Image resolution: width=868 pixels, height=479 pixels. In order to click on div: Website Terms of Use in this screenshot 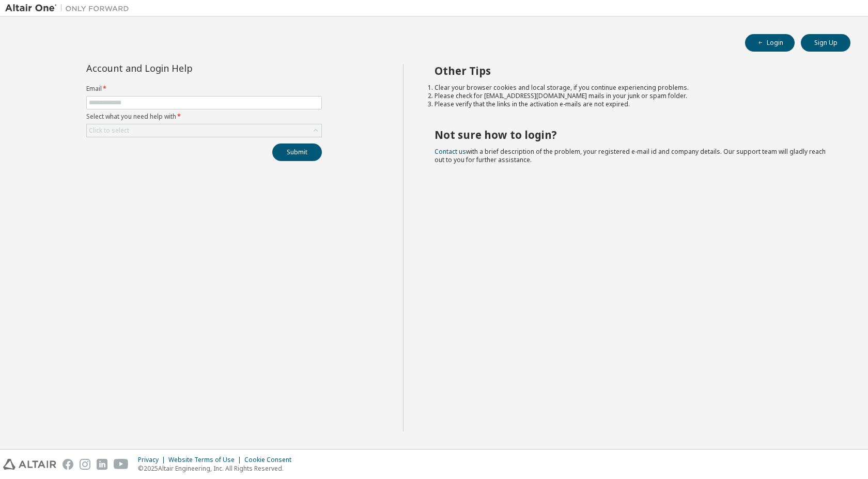, I will do `click(206, 460)`.